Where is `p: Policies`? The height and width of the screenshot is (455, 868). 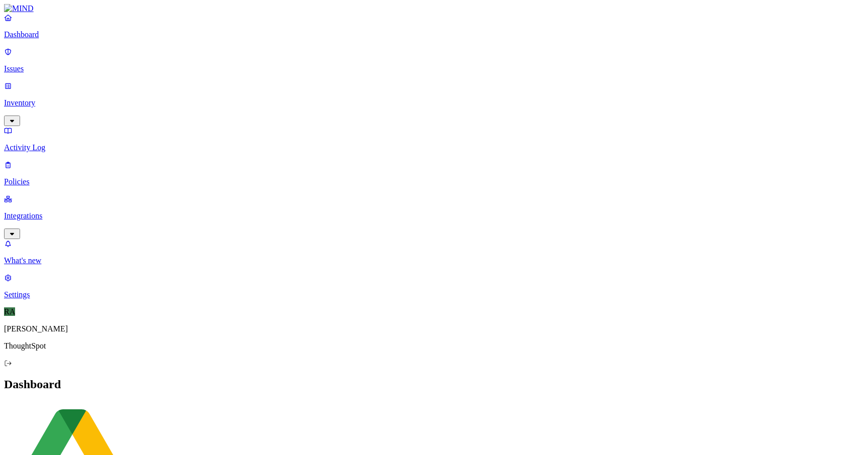 p: Policies is located at coordinates (434, 182).